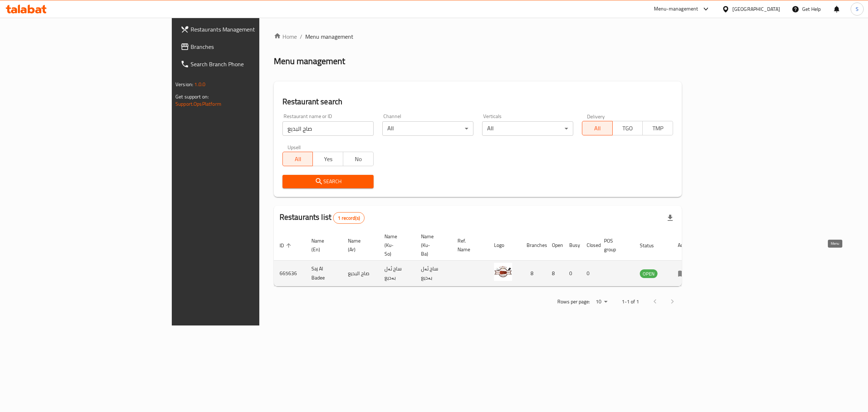  I want to click on th: Busy, so click(572, 245).